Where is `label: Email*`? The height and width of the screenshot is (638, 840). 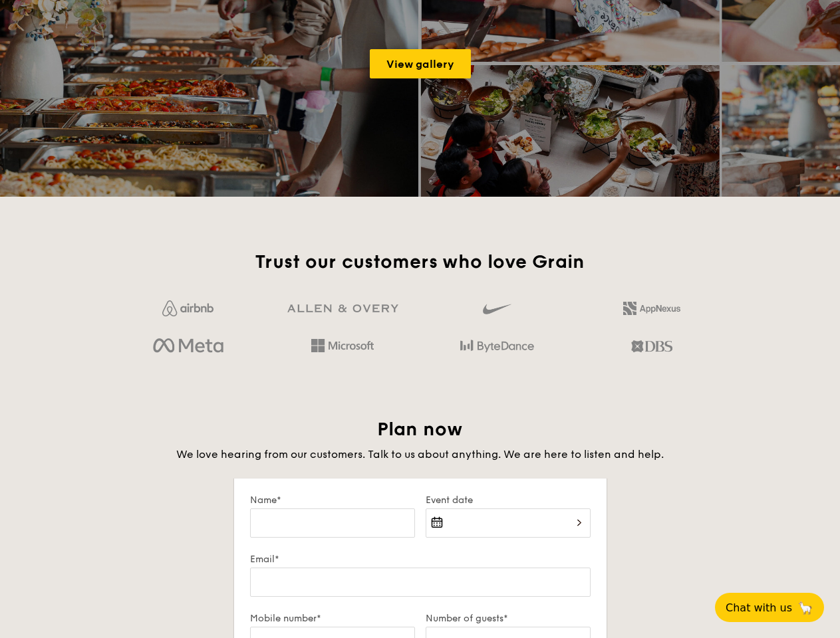 label: Email* is located at coordinates (420, 559).